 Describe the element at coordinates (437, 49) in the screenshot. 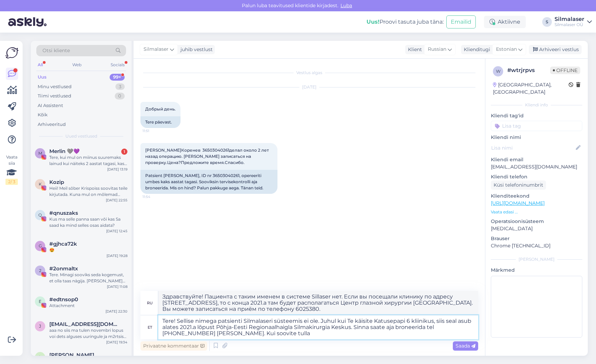

I see `span: Russian` at that location.